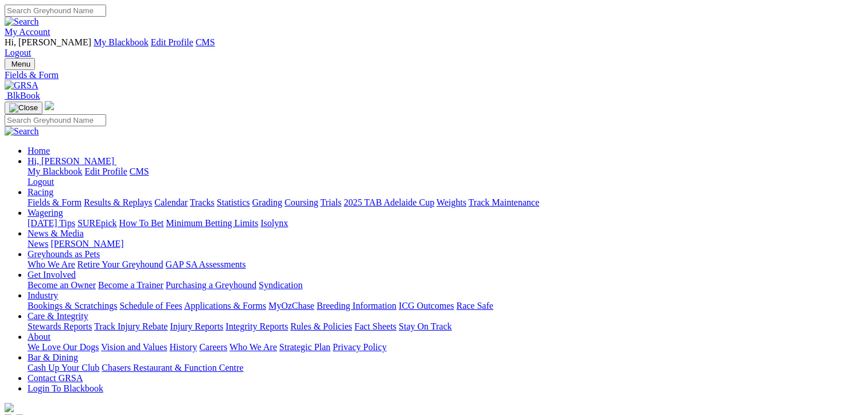  What do you see at coordinates (97, 223) in the screenshot?
I see `a: SUREpick` at bounding box center [97, 223].